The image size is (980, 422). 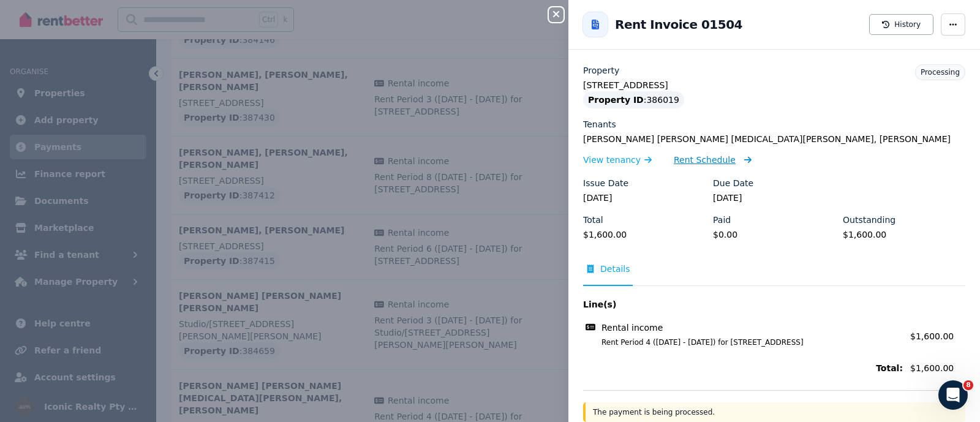 What do you see at coordinates (713, 160) in the screenshot?
I see `a: Rent Schedule` at bounding box center [713, 160].